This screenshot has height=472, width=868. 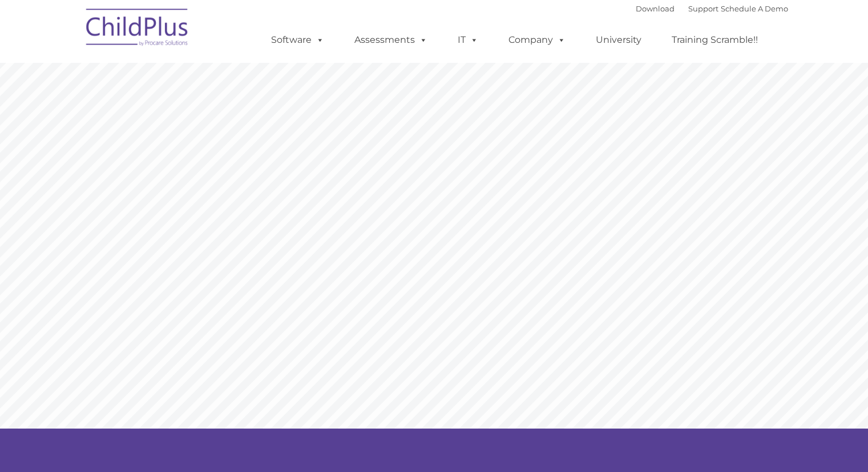 I want to click on a: Assessments, so click(x=391, y=40).